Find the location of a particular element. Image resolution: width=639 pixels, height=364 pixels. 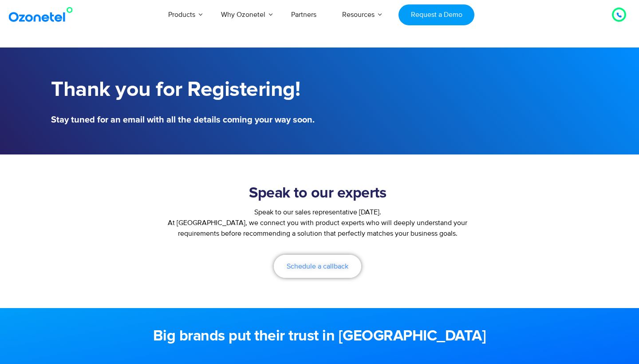

a: Schedule a callback is located at coordinates (317, 266).